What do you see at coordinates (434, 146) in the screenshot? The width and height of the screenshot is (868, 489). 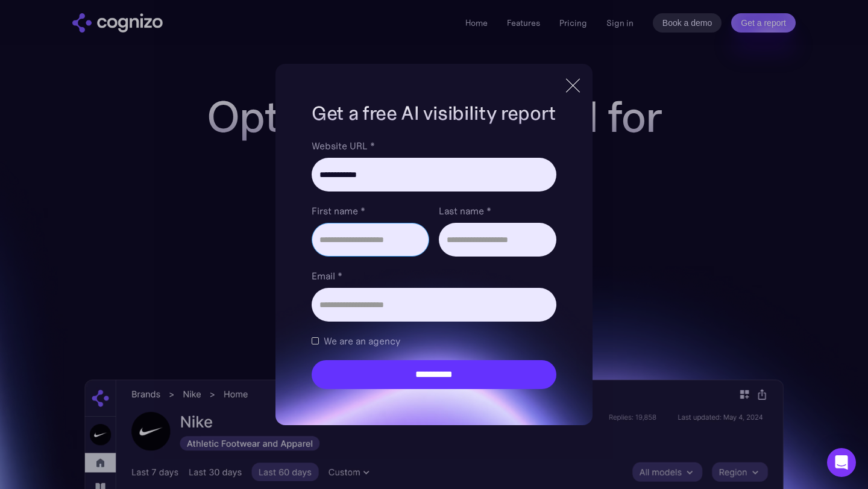 I see `label: Website URL *` at bounding box center [434, 146].